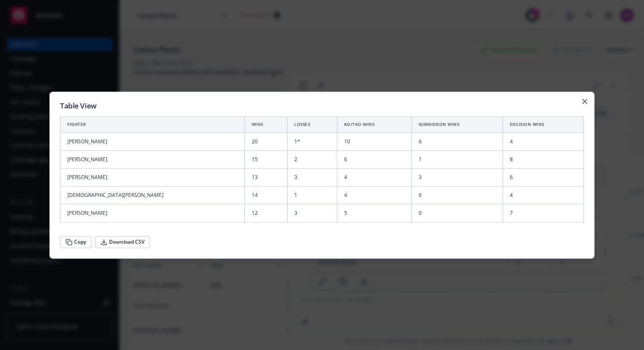  What do you see at coordinates (152, 125) in the screenshot?
I see `th: Fighter` at bounding box center [152, 125].